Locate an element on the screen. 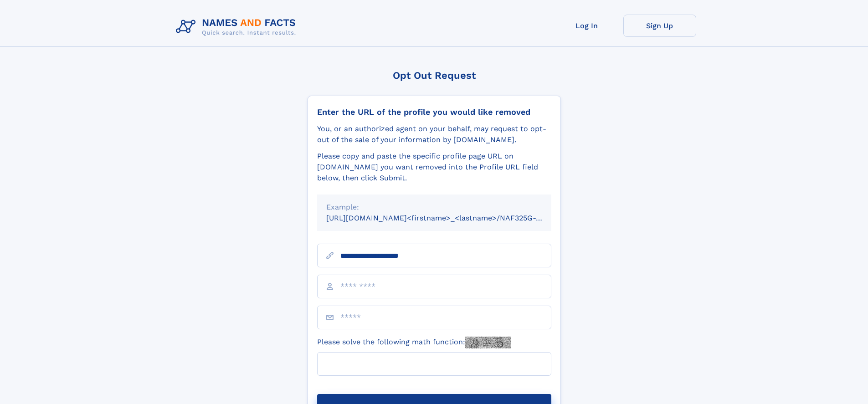  div: Enter the URL of the profile you would like removed is located at coordinates (434, 112).